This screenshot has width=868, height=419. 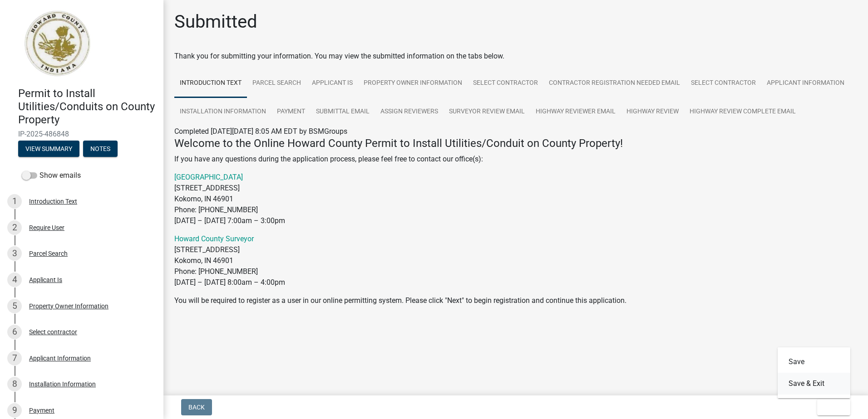 What do you see at coordinates (196, 407) in the screenshot?
I see `button: Back` at bounding box center [196, 407].